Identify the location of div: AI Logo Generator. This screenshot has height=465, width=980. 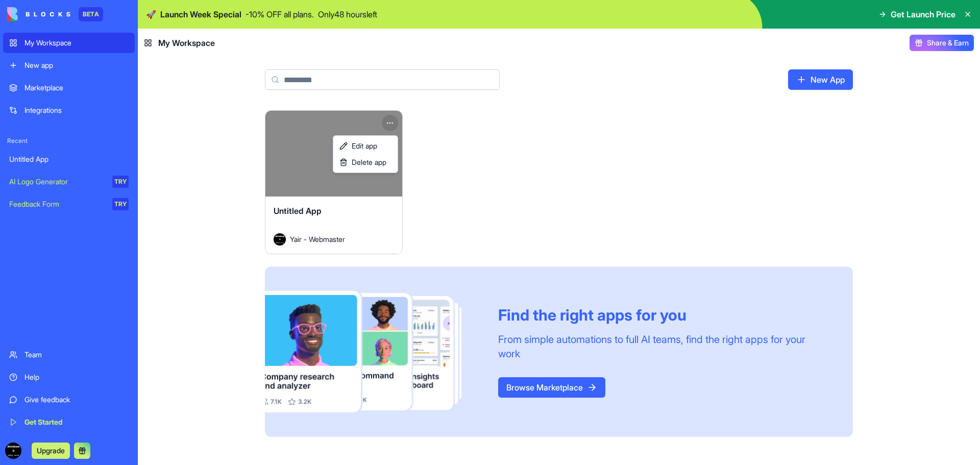
(57, 182).